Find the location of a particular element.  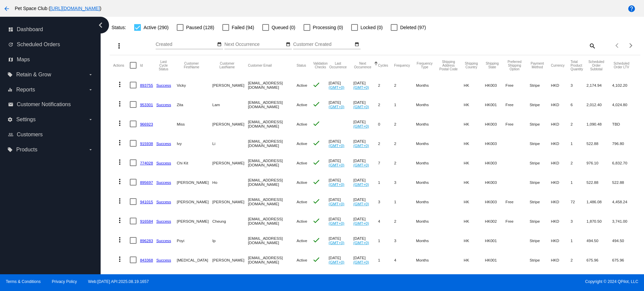

mat-cell: 1,090.48 is located at coordinates (600, 124).